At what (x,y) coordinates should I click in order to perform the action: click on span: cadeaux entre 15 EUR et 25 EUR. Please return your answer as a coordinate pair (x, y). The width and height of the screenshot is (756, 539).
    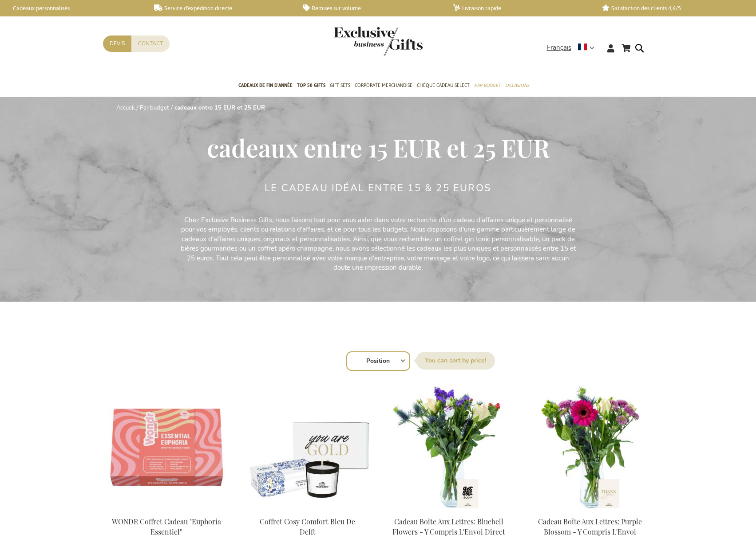
    Looking at the image, I should click on (378, 148).